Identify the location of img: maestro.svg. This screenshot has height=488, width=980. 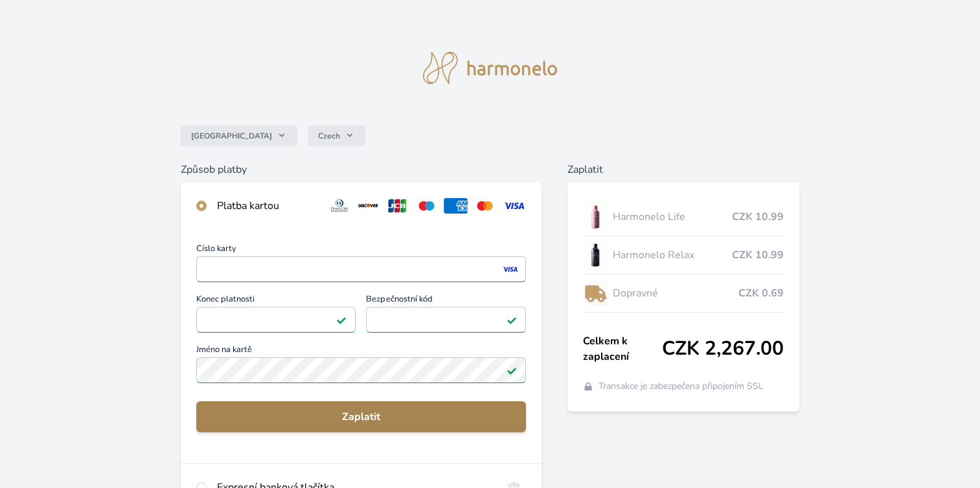
(426, 206).